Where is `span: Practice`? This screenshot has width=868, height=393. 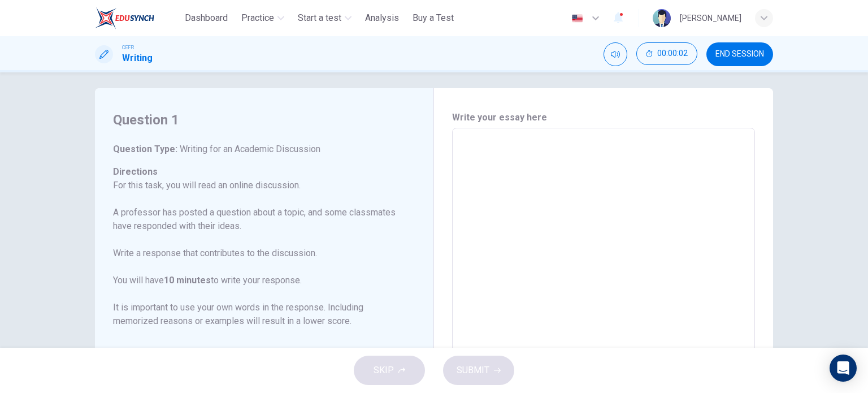 span: Practice is located at coordinates (258, 18).